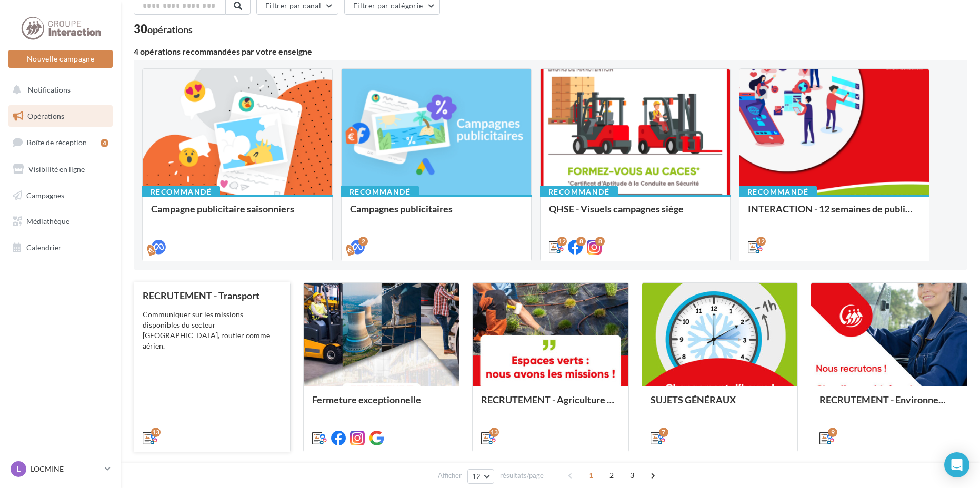 The height and width of the screenshot is (488, 980). What do you see at coordinates (832, 432) in the screenshot?
I see `div: 9` at bounding box center [832, 432].